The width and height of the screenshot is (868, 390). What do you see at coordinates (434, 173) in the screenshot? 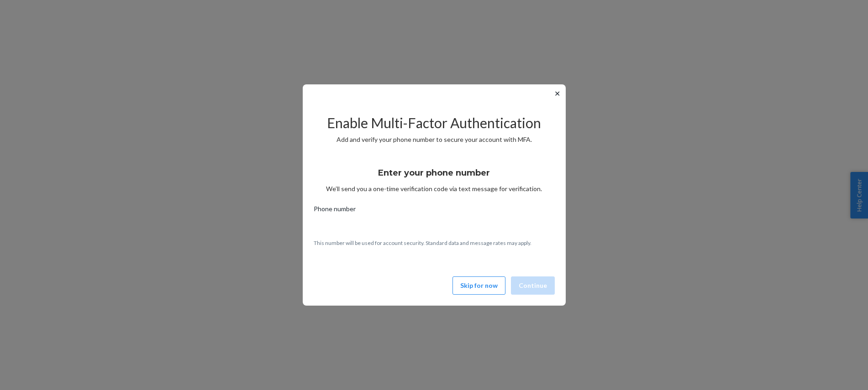
I see `h3: Enter your phone number` at bounding box center [434, 173].